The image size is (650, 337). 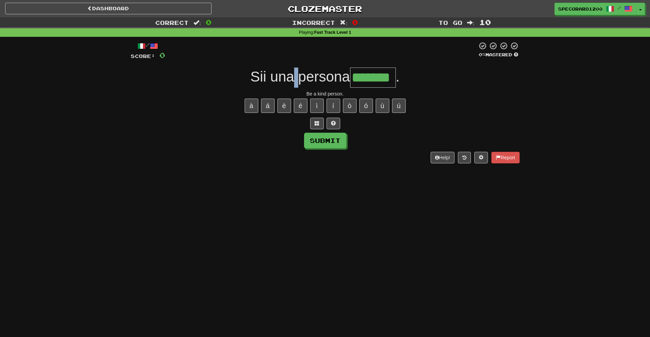 What do you see at coordinates (443, 158) in the screenshot?
I see `button: Help!` at bounding box center [443, 158].